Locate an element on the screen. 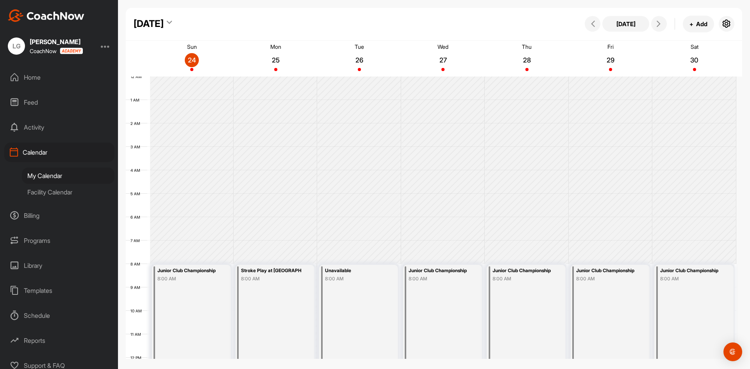  div: Home is located at coordinates (59, 77).